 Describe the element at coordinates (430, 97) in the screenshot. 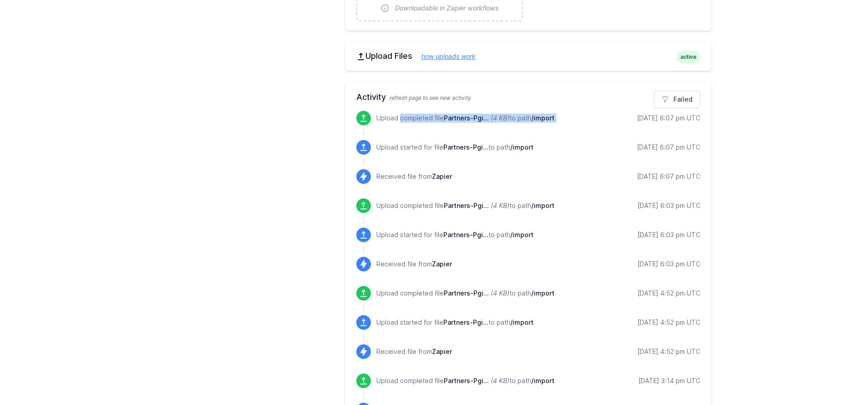

I see `span: refresh page to see new activity` at that location.